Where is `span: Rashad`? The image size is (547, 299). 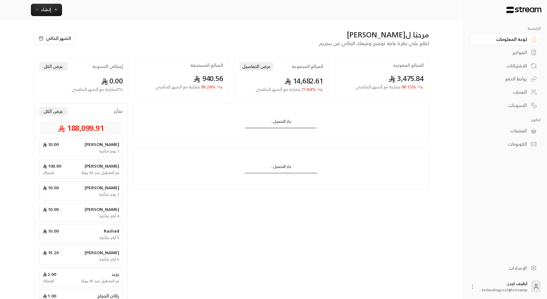
span: Rashad is located at coordinates (112, 231).